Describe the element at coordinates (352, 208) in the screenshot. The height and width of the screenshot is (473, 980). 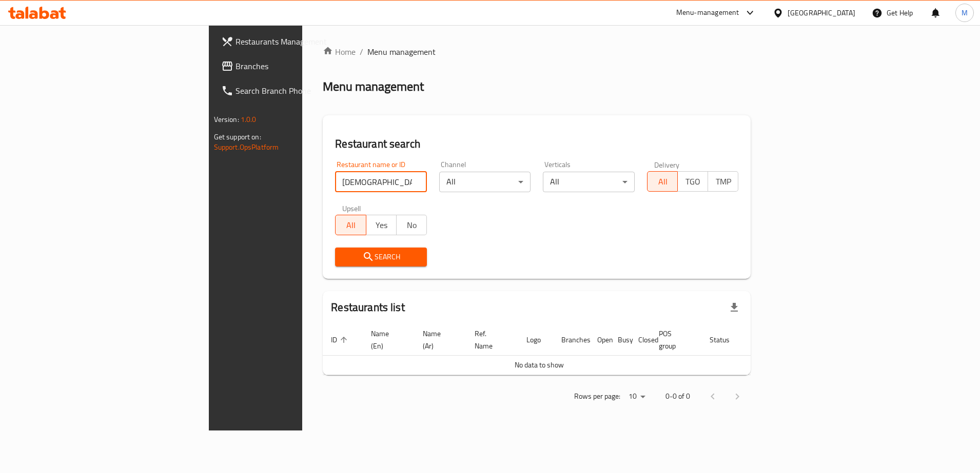
I see `label: Upsell` at that location.